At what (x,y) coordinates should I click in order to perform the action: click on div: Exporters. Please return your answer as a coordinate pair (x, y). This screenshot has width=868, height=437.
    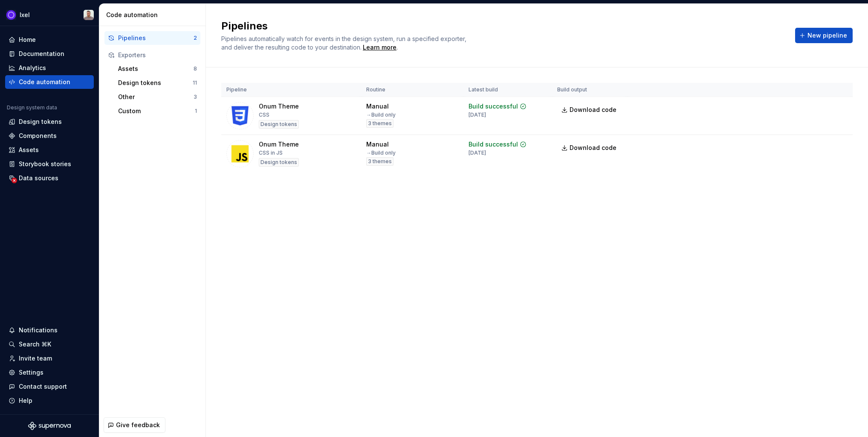
    Looking at the image, I should click on (158, 55).